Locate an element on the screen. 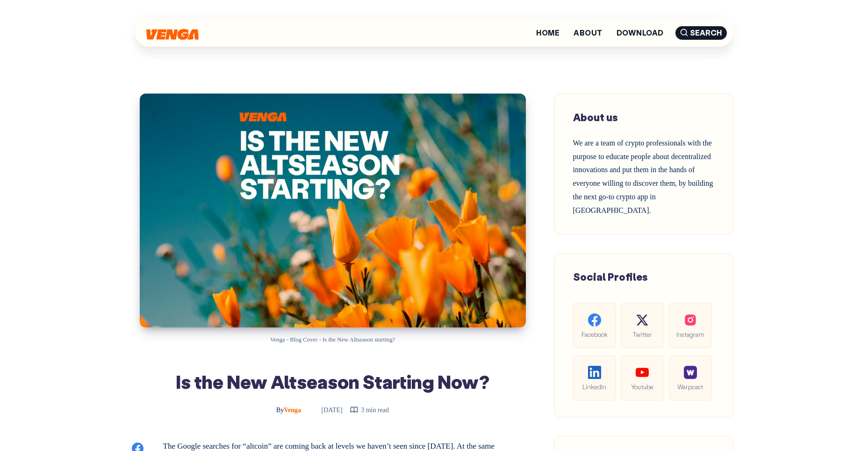  span: Twitter is located at coordinates (642, 334).